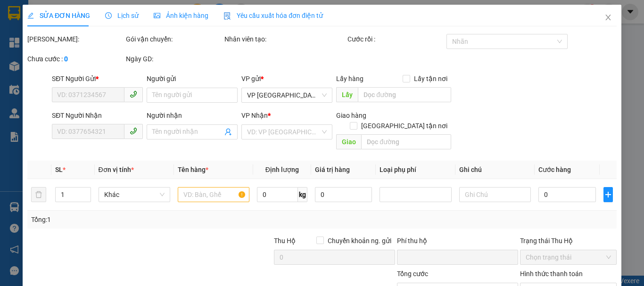  What do you see at coordinates (413, 274) in the screenshot?
I see `span: Tổng cước` at bounding box center [413, 274].